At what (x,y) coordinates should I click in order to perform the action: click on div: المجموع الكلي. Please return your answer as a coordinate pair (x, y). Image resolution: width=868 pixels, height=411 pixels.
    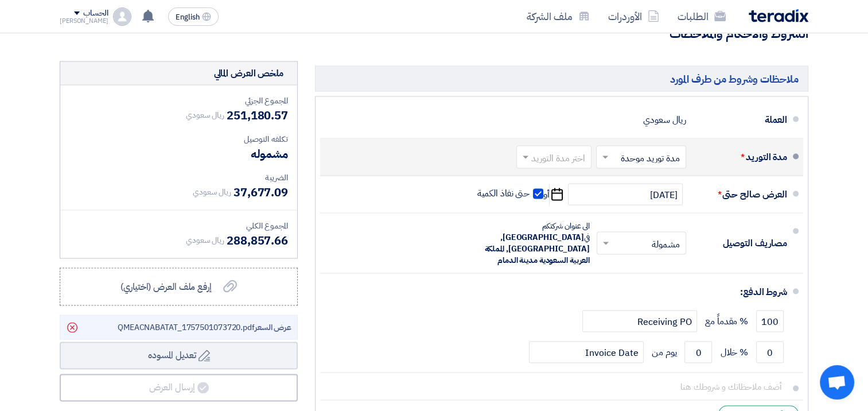
    Looking at the image, I should click on (179, 226).